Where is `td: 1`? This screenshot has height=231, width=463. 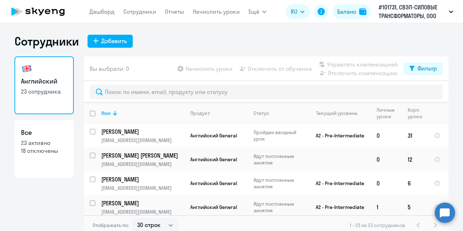
td: 1 is located at coordinates (386, 207).